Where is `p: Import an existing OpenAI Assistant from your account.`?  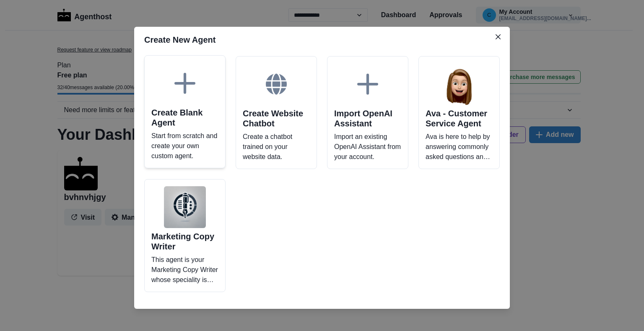
p: Import an existing OpenAI Assistant from your account. is located at coordinates (367, 147).